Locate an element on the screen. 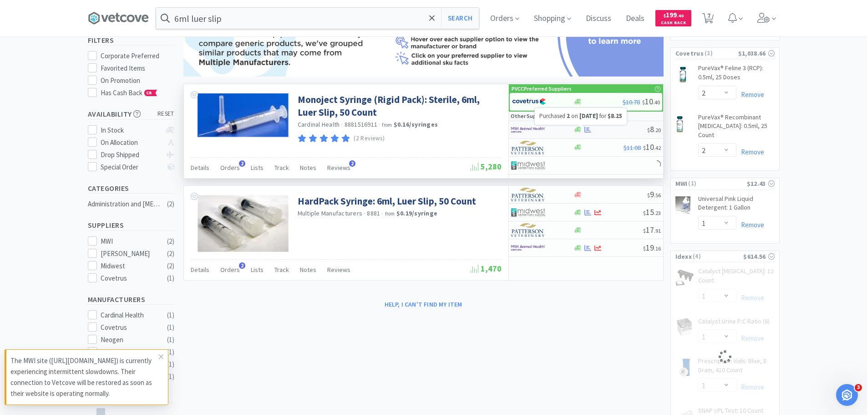 The width and height of the screenshot is (867, 415). p: PVCC Preferred Suppliers is located at coordinates (542, 88).